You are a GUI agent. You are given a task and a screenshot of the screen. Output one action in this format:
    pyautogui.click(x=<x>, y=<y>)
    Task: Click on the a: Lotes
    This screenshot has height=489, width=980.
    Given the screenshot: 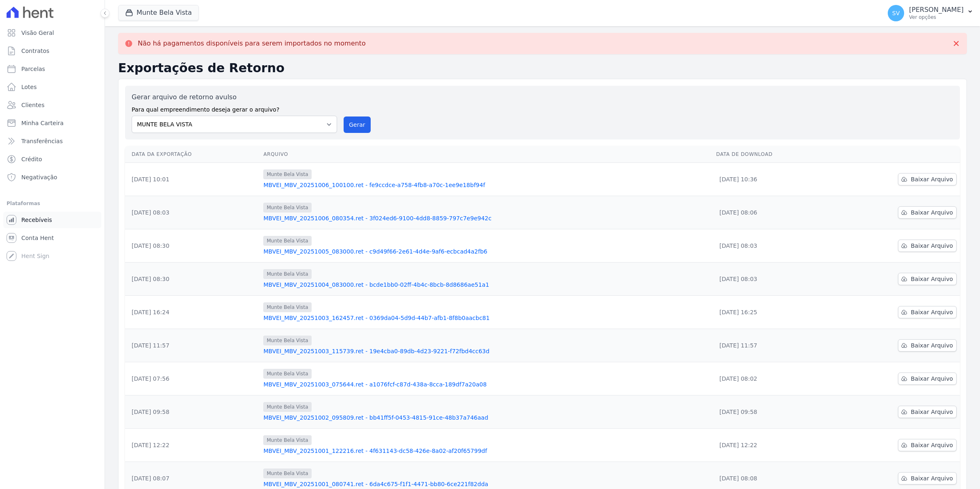 What is the action you would take?
    pyautogui.click(x=52, y=87)
    